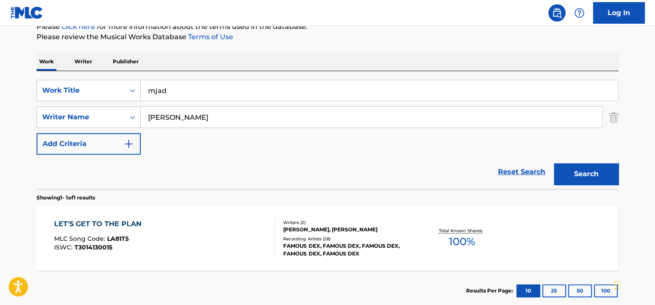  I want to click on div: Recording Artists ( 28 ), so click(348, 238).